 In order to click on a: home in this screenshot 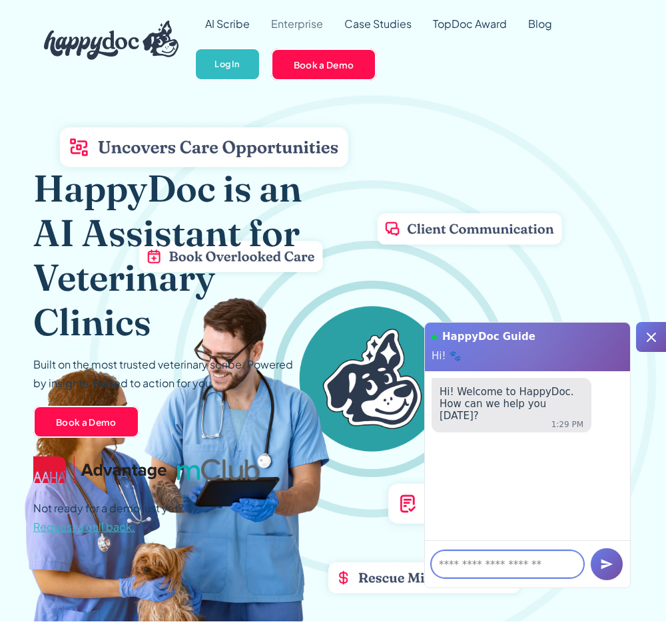, I will do `click(106, 40)`.